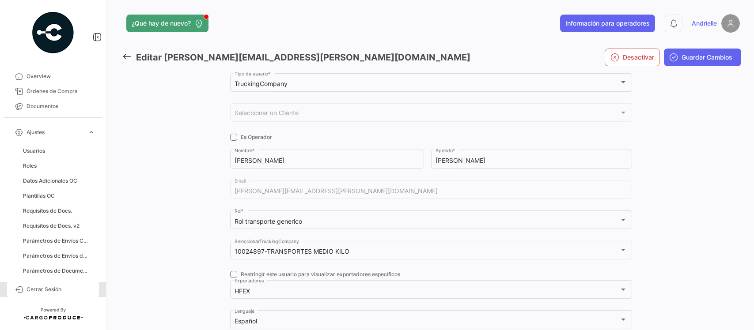 The image size is (754, 330). What do you see at coordinates (57, 271) in the screenshot?
I see `span: Parámetros de Documentos` at bounding box center [57, 271].